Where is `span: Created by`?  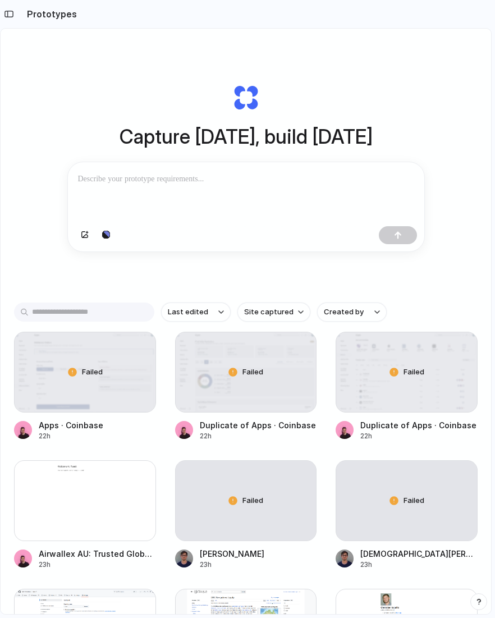 span: Created by is located at coordinates (343, 312).